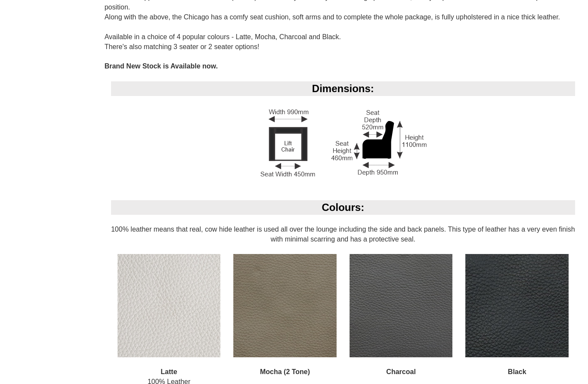  What do you see at coordinates (517, 306) in the screenshot?
I see `img: Black` at bounding box center [517, 306].